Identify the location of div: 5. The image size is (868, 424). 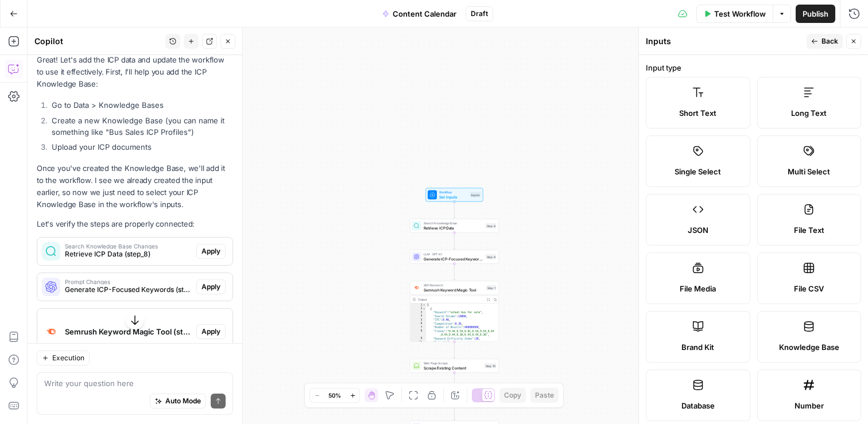
(419, 320).